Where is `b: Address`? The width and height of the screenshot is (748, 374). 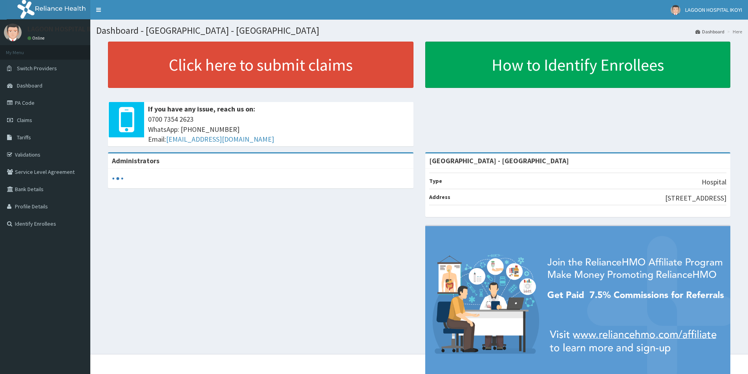
b: Address is located at coordinates (440, 197).